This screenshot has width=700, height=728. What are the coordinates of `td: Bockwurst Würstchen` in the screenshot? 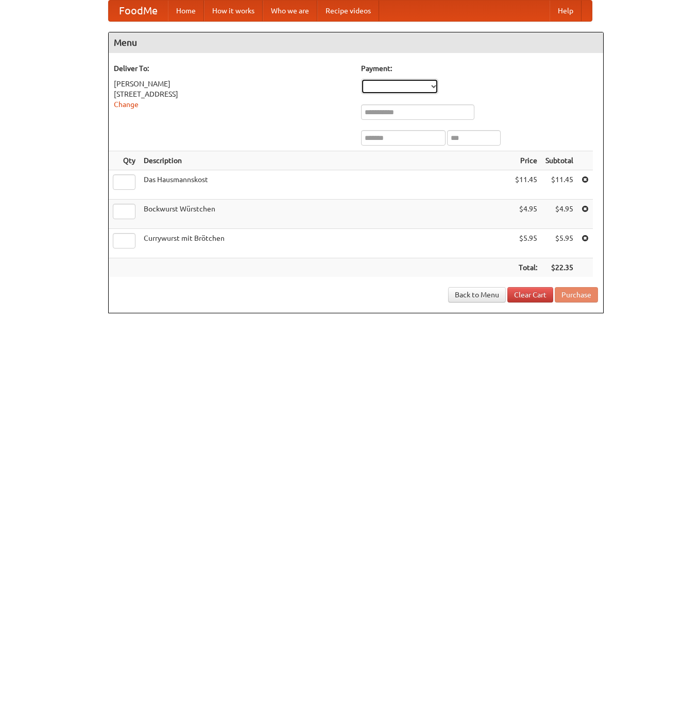 It's located at (324, 214).